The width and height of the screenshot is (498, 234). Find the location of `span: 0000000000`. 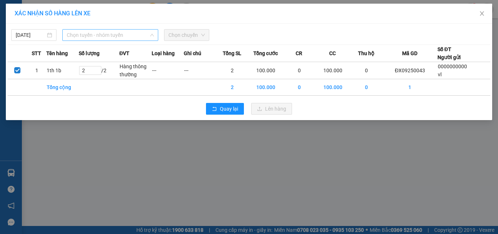

span: 0000000000 is located at coordinates (452, 66).